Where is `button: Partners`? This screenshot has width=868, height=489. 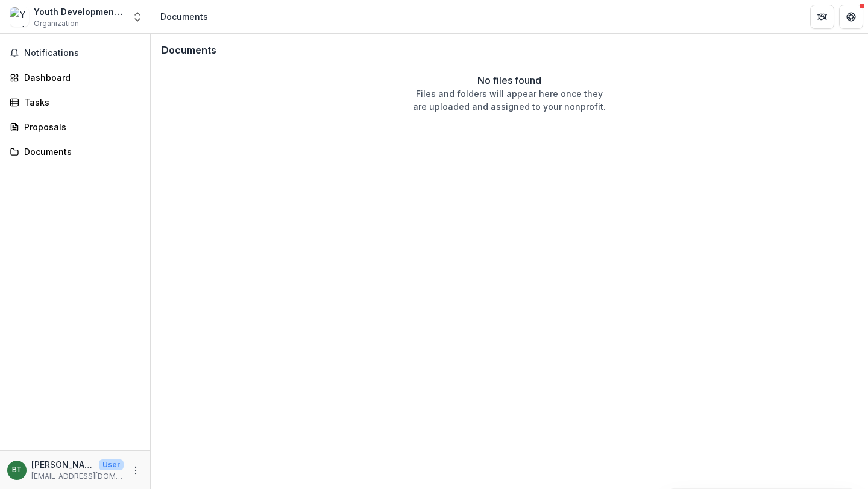
button: Partners is located at coordinates (822, 17).